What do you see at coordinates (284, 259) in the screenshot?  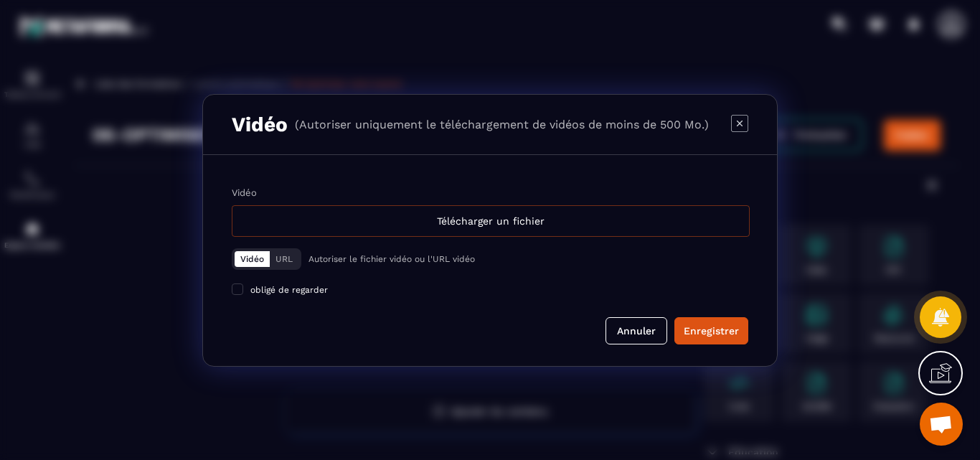 I see `button: URL` at bounding box center [284, 259].